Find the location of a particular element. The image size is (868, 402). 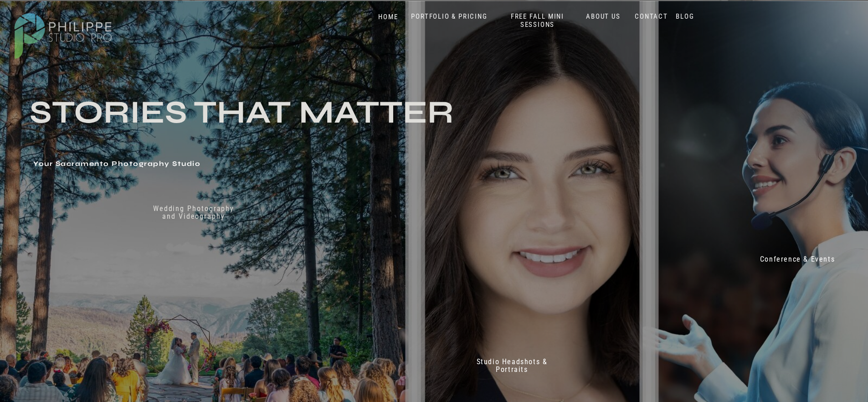

a: HOME is located at coordinates (388, 17).